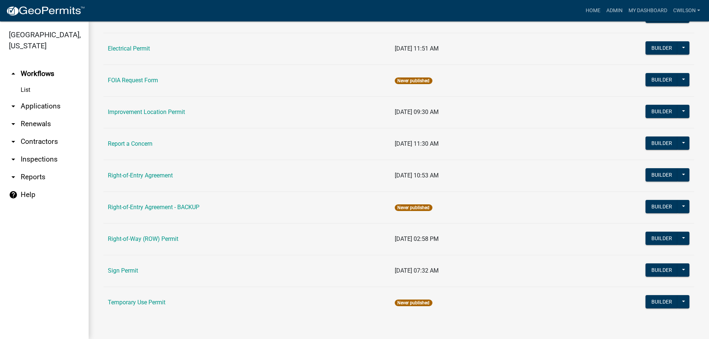 The width and height of the screenshot is (709, 339). Describe the element at coordinates (137, 302) in the screenshot. I see `a: Temporary Use Permit` at that location.